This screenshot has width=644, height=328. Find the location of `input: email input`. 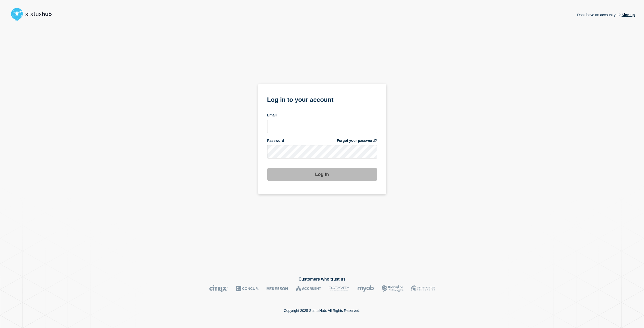

input: email input is located at coordinates (322, 127).